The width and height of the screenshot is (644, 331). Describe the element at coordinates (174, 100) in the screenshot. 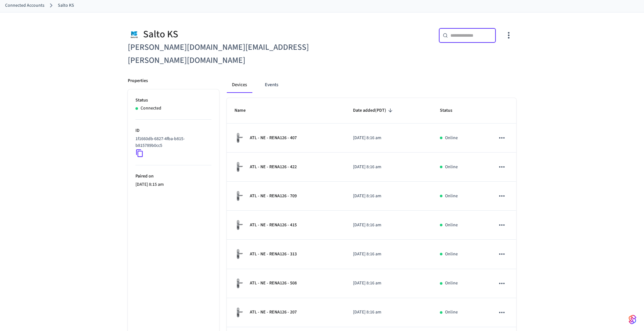

I see `p: Status` at that location.